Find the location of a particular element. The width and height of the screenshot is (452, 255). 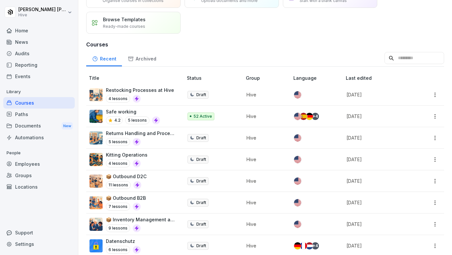

a: DocumentsNew is located at coordinates (39, 126).